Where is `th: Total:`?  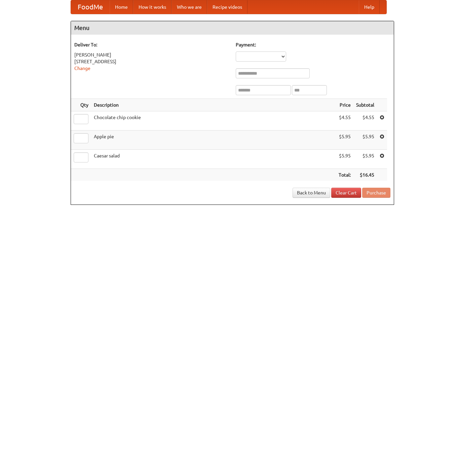 th: Total: is located at coordinates (344, 175).